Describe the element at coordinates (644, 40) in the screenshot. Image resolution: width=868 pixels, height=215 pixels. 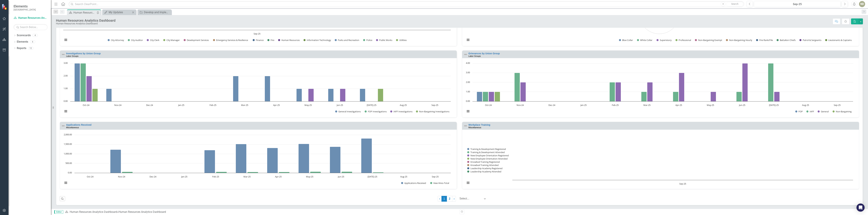
I see `button: Show White Collar` at that location.